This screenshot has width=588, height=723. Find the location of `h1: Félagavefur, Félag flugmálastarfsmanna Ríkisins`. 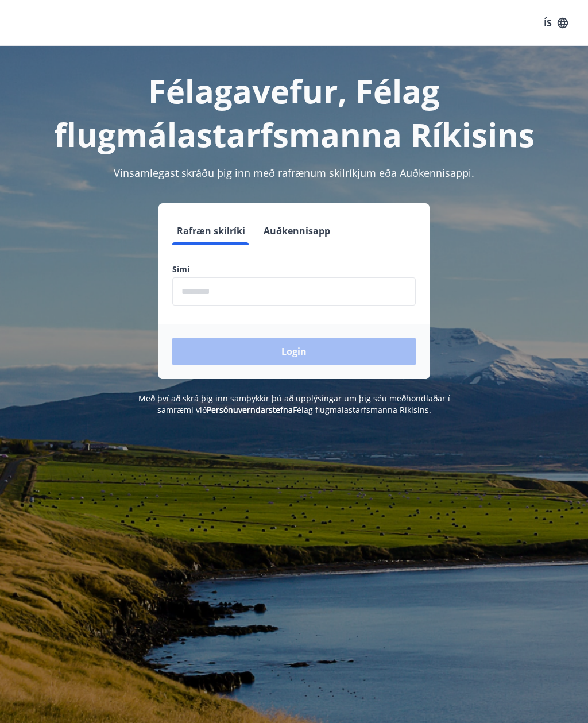

h1: Félagavefur, Félag flugmálastarfsmanna Ríkisins is located at coordinates (294, 112).